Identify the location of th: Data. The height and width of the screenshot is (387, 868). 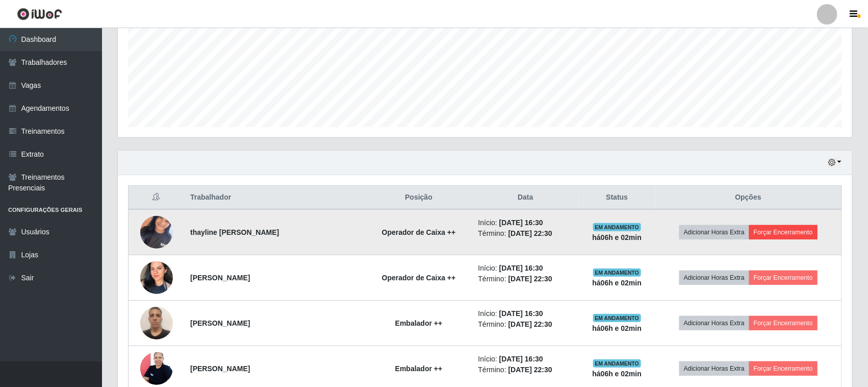
(526, 198).